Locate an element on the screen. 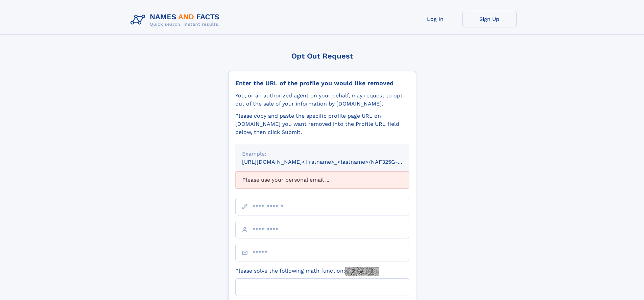 Image resolution: width=644 pixels, height=300 pixels. div: You, or an authorized agent on your behalf, may request to opt-out of the sale of your informatio... is located at coordinates (322, 100).